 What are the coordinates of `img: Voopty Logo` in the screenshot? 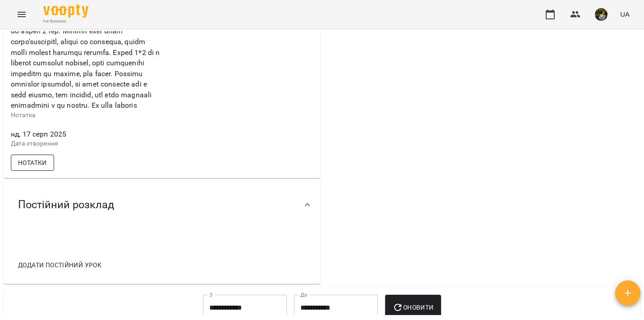 It's located at (66, 11).